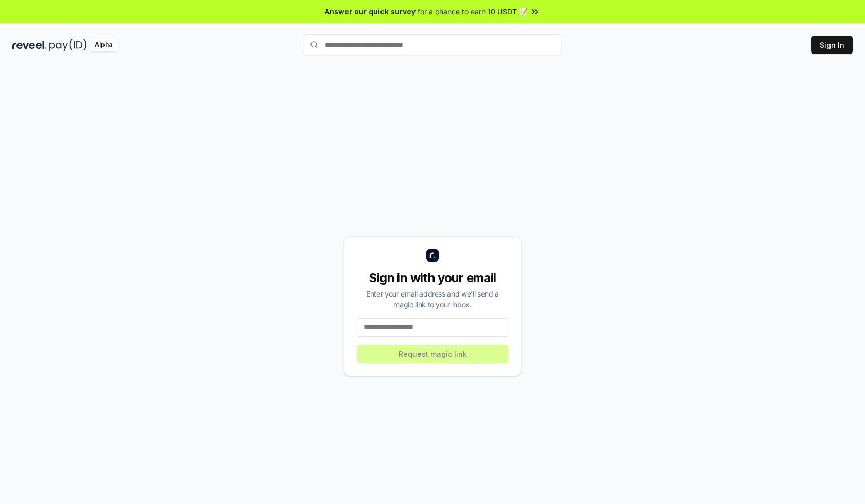 The width and height of the screenshot is (865, 504). What do you see at coordinates (832, 44) in the screenshot?
I see `button: Sign In` at bounding box center [832, 44].